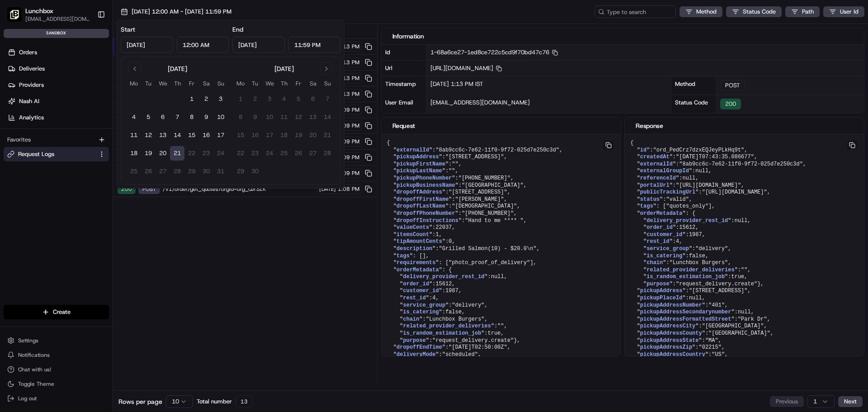 Image resolution: width=868 pixels, height=412 pixels. Describe the element at coordinates (849, 12) in the screenshot. I see `span: User Id` at that location.